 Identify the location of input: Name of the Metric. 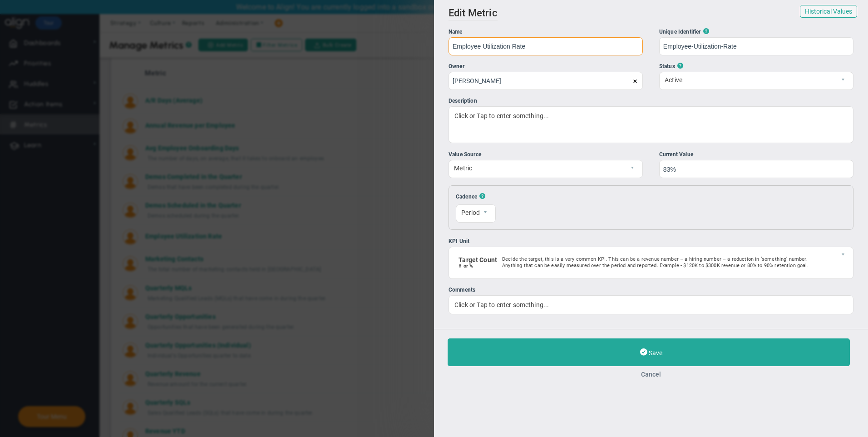
(545, 46).